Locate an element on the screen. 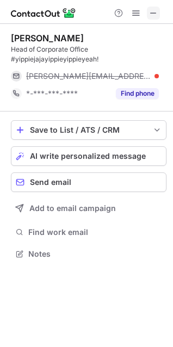 The image size is (173, 347). button: Notes is located at coordinates (89, 254).